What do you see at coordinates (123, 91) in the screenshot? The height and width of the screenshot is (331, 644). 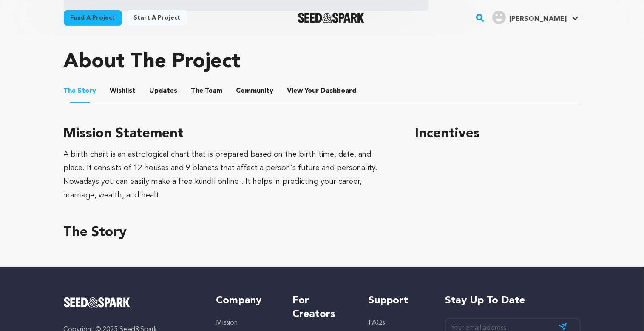 I see `span: Wishlist` at bounding box center [123, 91].